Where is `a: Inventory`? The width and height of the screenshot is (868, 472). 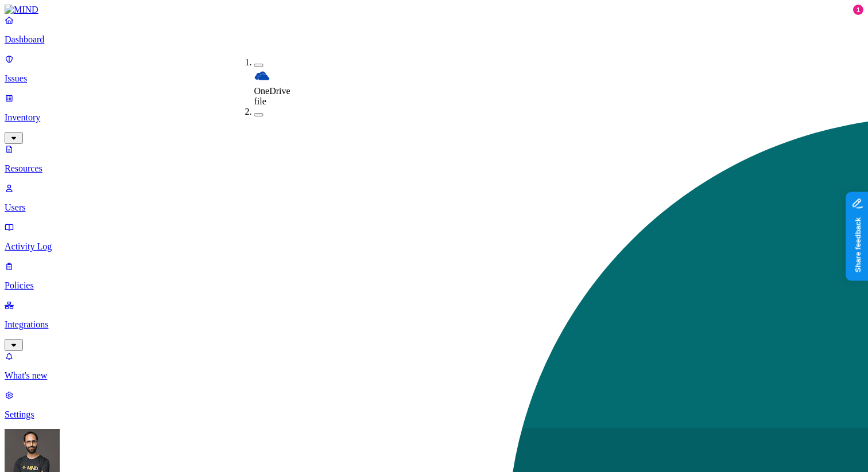
a: Inventory is located at coordinates (434, 118).